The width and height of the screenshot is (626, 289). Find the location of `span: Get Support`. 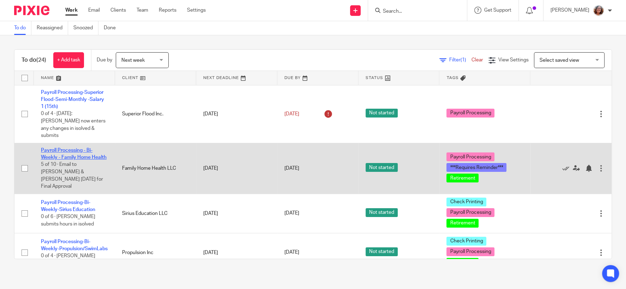

span: Get Support is located at coordinates (497, 10).